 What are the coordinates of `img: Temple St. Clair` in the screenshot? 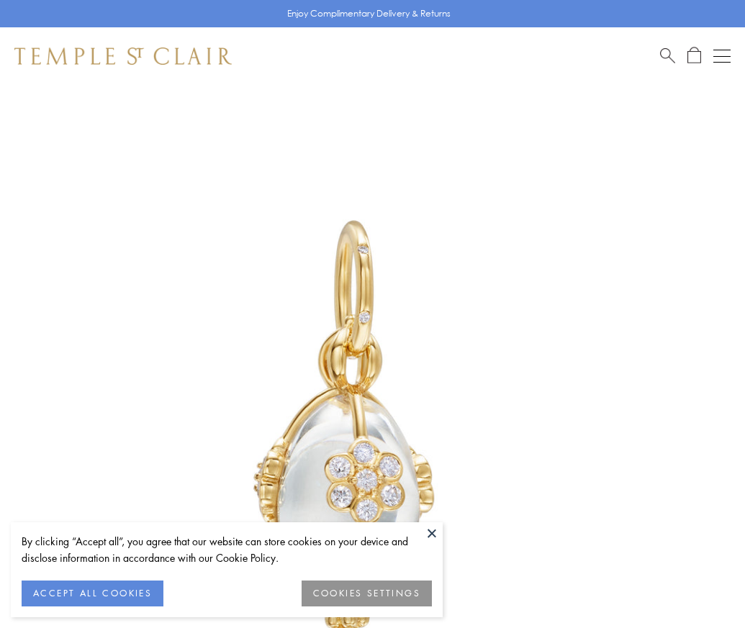 It's located at (123, 56).